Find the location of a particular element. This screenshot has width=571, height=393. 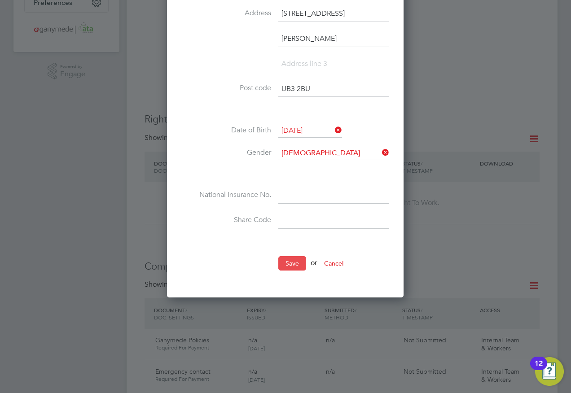

label: Date of Birth is located at coordinates (226, 130).